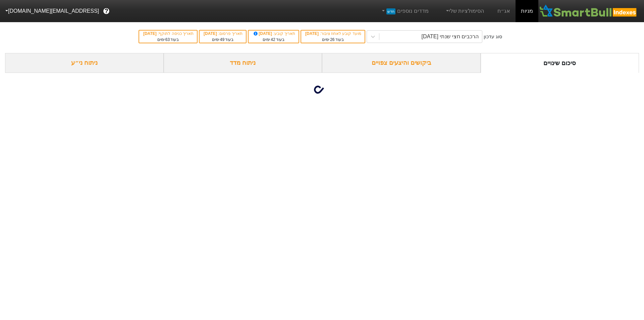  What do you see at coordinates (405, 11) in the screenshot?
I see `a: מדדים נוספיםחדש` at bounding box center [405, 11].